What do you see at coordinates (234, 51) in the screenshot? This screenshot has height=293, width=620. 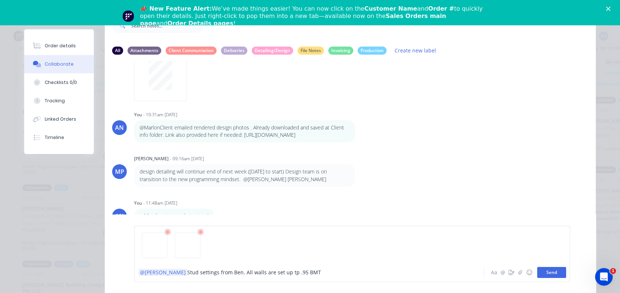 I see `div: Deliveries` at bounding box center [234, 51].